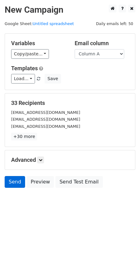  I want to click on a: Copy/paste..., so click(30, 54).